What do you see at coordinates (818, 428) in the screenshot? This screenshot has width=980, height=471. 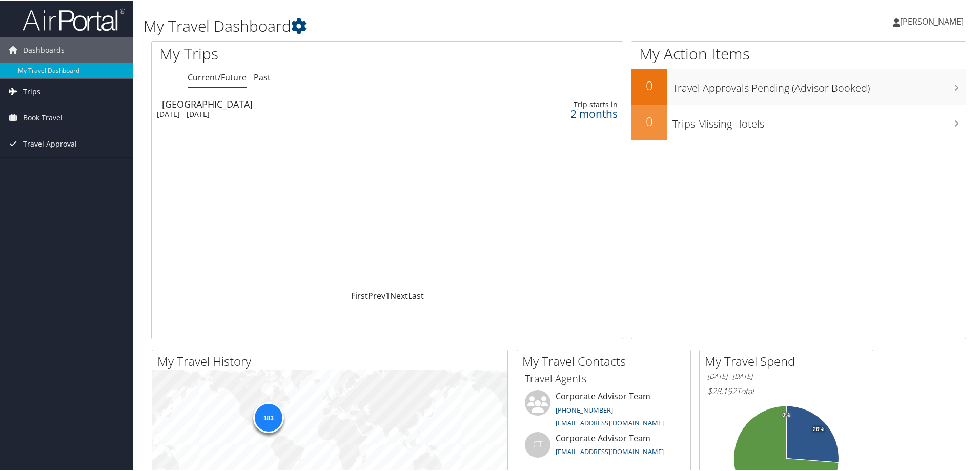 I see `tspan: 26%` at bounding box center [818, 428].